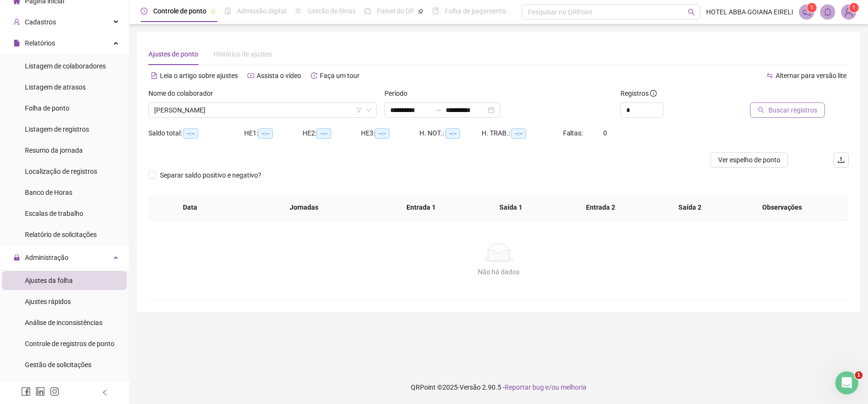  I want to click on label: Nome do colaborador, so click(184, 93).